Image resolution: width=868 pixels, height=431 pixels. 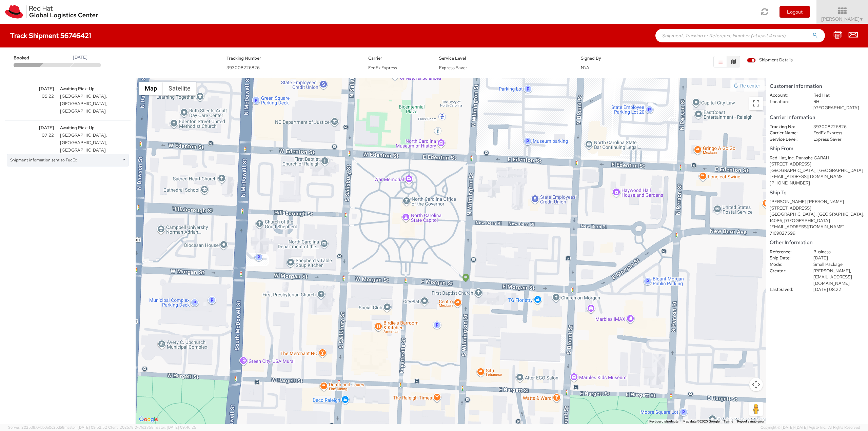 What do you see at coordinates (786, 264) in the screenshot?
I see `dt: Mode:` at bounding box center [786, 264].